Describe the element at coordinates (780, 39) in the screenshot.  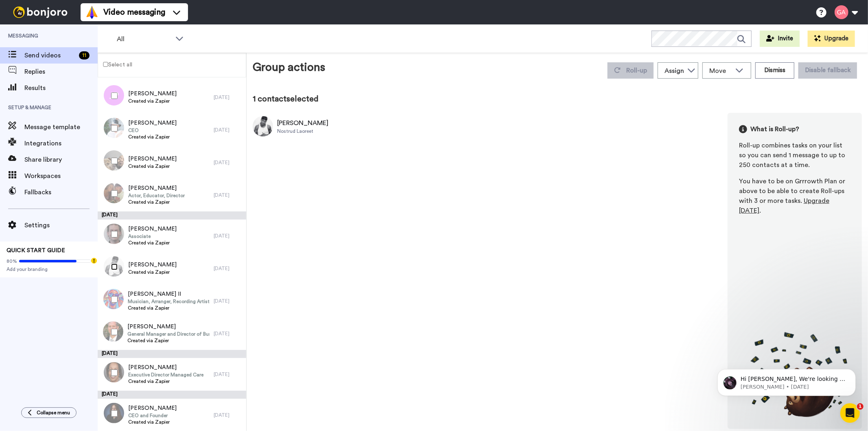
I see `a: Invite` at that location.